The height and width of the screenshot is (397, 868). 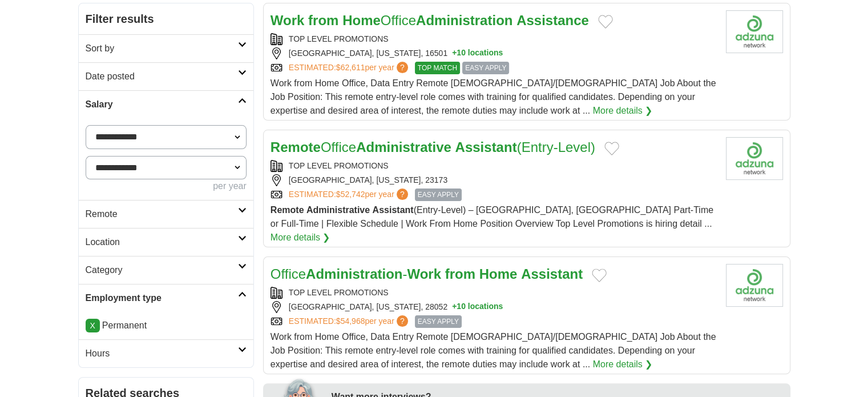 What do you see at coordinates (350, 195) in the screenshot?
I see `a: ESTIMATED:$52,742per year?` at bounding box center [350, 195].